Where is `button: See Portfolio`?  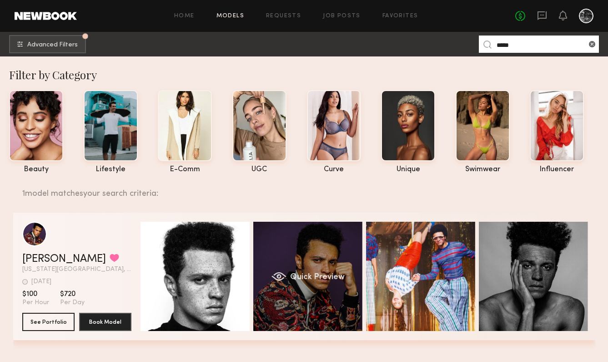 button: See Portfolio is located at coordinates (48, 322).